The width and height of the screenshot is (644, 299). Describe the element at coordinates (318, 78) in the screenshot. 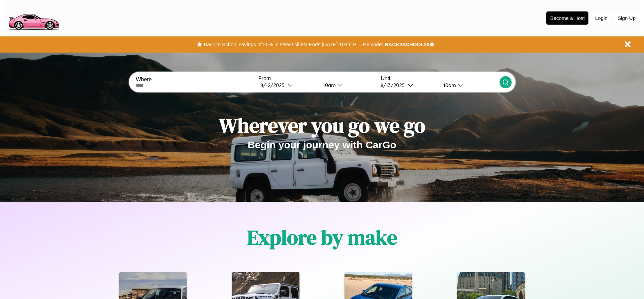

I see `label: From` at that location.